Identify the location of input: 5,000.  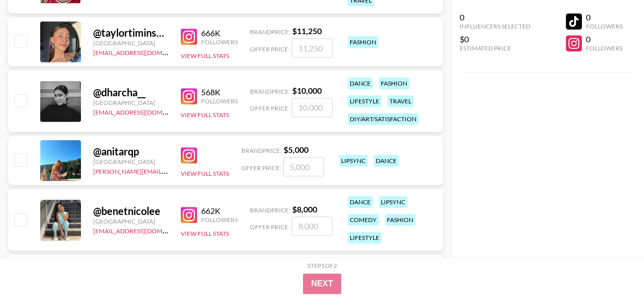
(304, 166).